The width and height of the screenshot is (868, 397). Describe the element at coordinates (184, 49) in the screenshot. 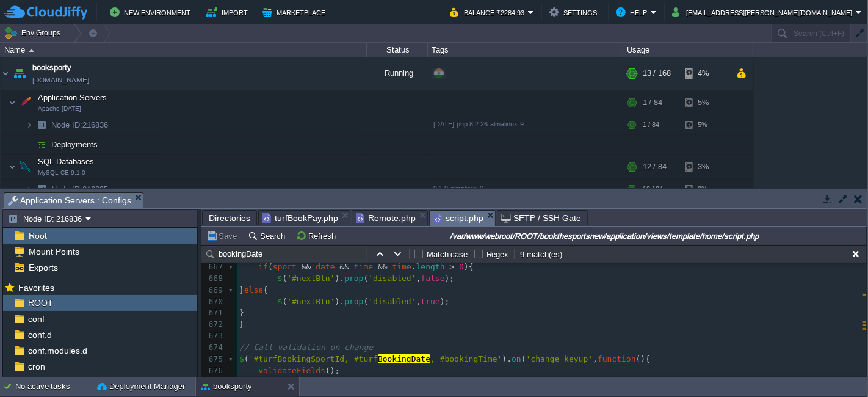

I see `div: Name` at that location.